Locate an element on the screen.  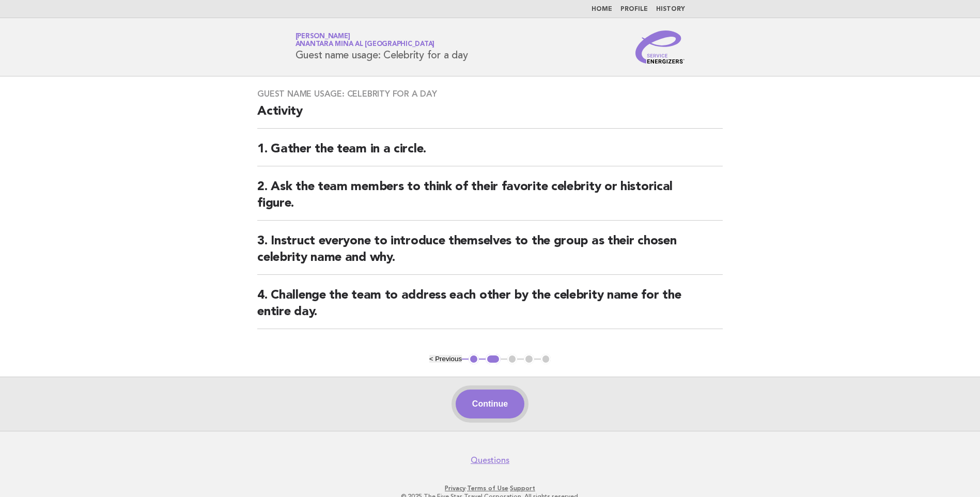
a: Terms of Use is located at coordinates (488, 488).